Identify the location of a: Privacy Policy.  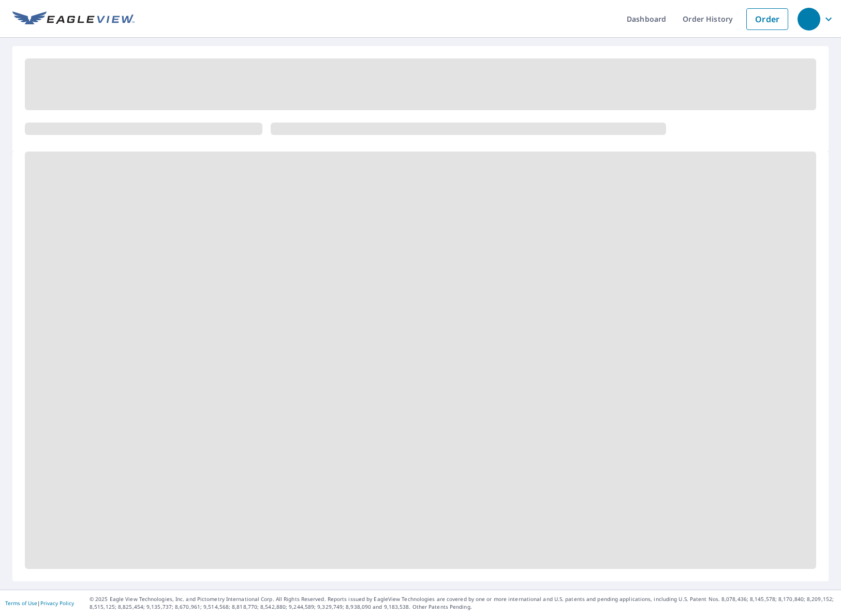
(57, 603).